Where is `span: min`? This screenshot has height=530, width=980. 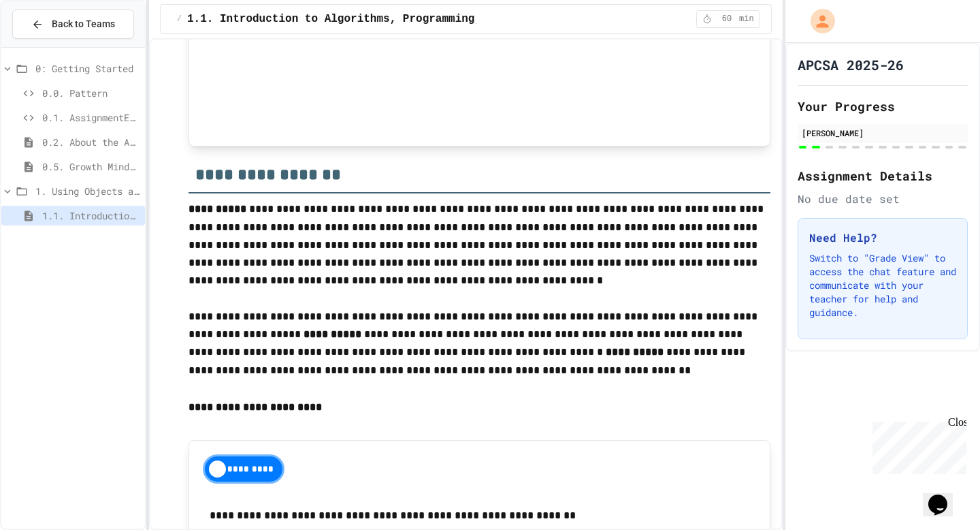
span: min is located at coordinates (747, 19).